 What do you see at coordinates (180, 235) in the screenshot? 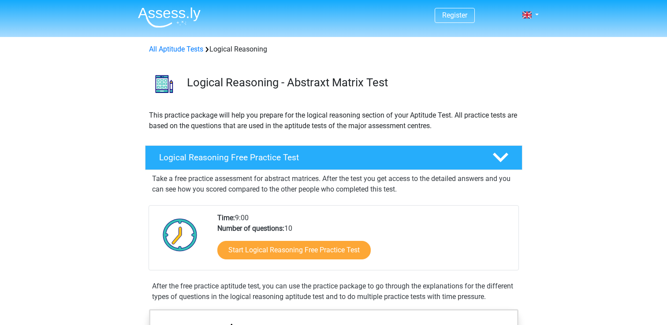
I see `img: Clock` at bounding box center [180, 235].